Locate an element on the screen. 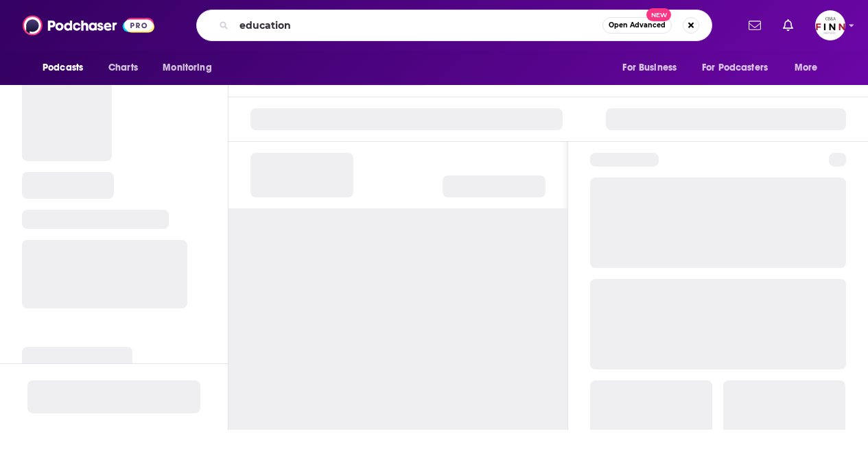  span: Logged in as FINNMadison is located at coordinates (830, 26).